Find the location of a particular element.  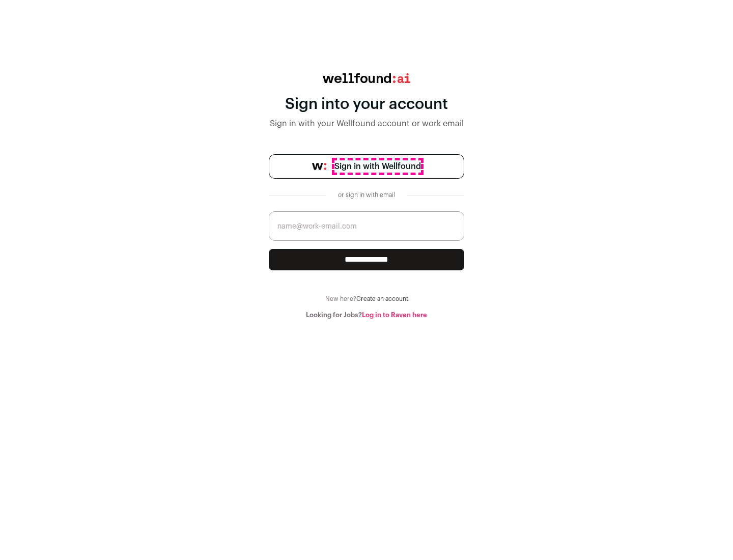

div: Looking for Jobs? is located at coordinates (367, 315).